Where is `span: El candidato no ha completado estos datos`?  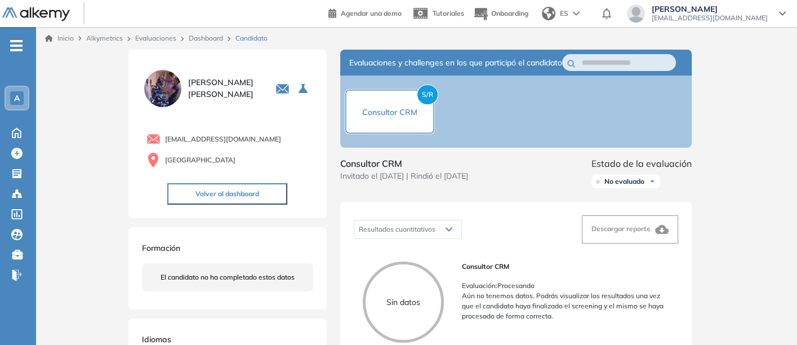 span: El candidato no ha completado estos datos is located at coordinates (228, 277).